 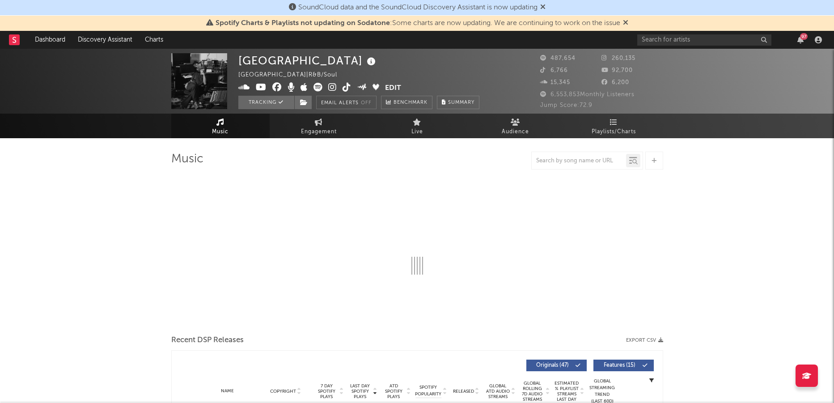 What do you see at coordinates (228, 391) in the screenshot?
I see `div: Name` at bounding box center [228, 391].